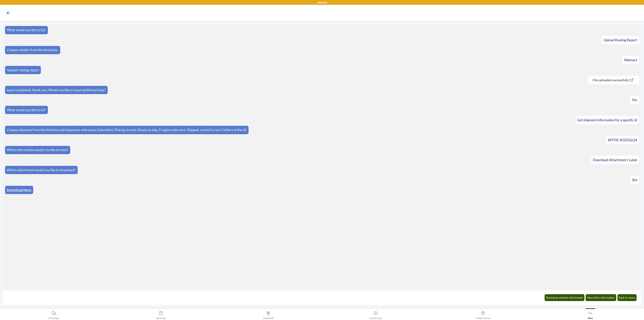  Describe the element at coordinates (627, 297) in the screenshot. I see `button: Back to menu` at that location.